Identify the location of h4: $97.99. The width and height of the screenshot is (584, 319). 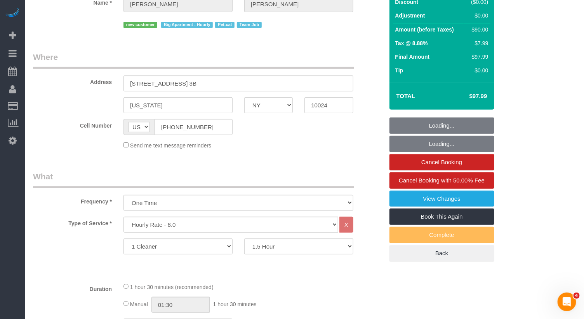
(467, 96).